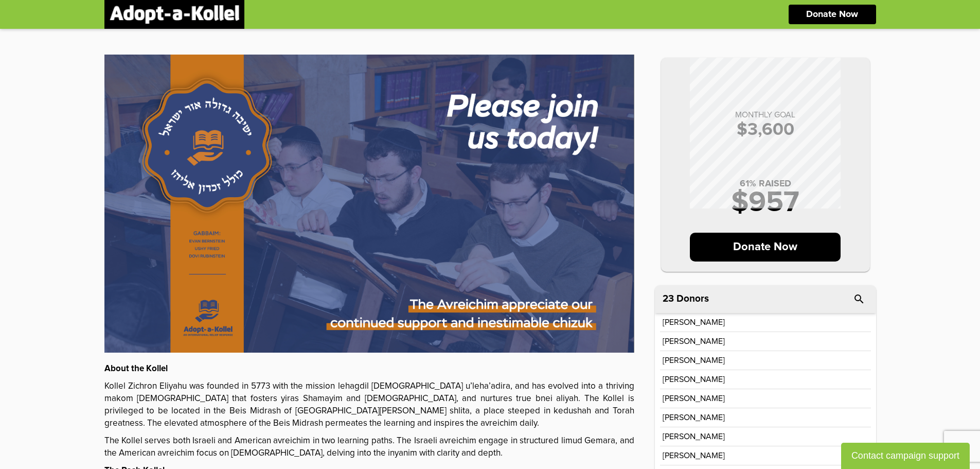 The width and height of the screenshot is (980, 469). Describe the element at coordinates (369, 447) in the screenshot. I see `p: The Kollel serves both Israeli and American avreichim in two learning paths. The Israeli avreichi...` at that location.